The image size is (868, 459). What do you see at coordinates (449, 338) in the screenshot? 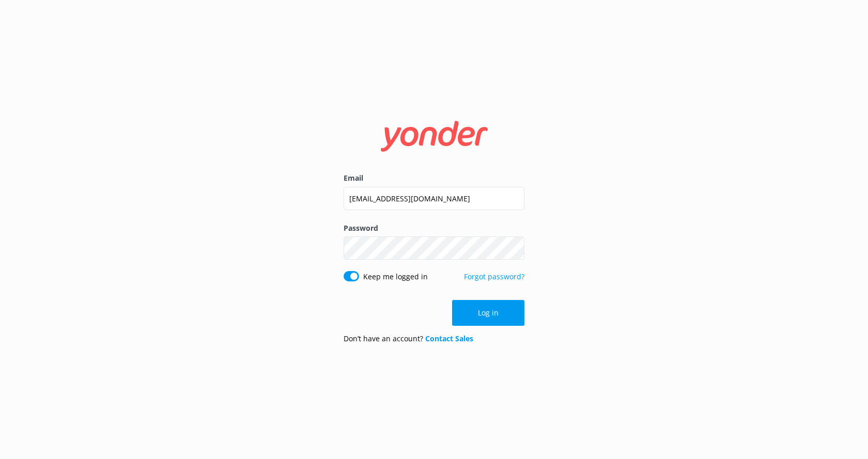
I see `a: Contact Sales` at bounding box center [449, 338].